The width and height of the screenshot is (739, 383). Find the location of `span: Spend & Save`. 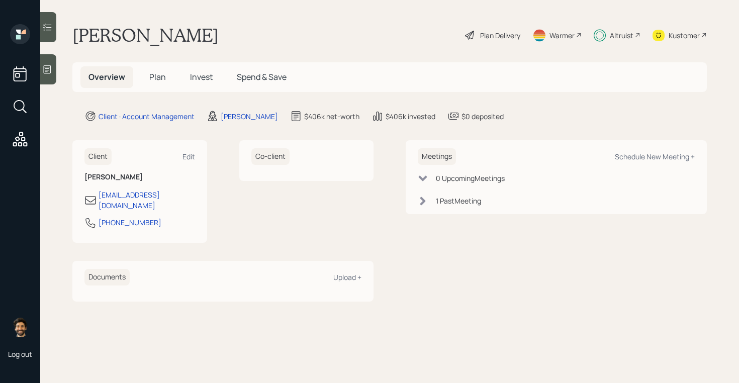

span: Spend & Save is located at coordinates (262, 77).